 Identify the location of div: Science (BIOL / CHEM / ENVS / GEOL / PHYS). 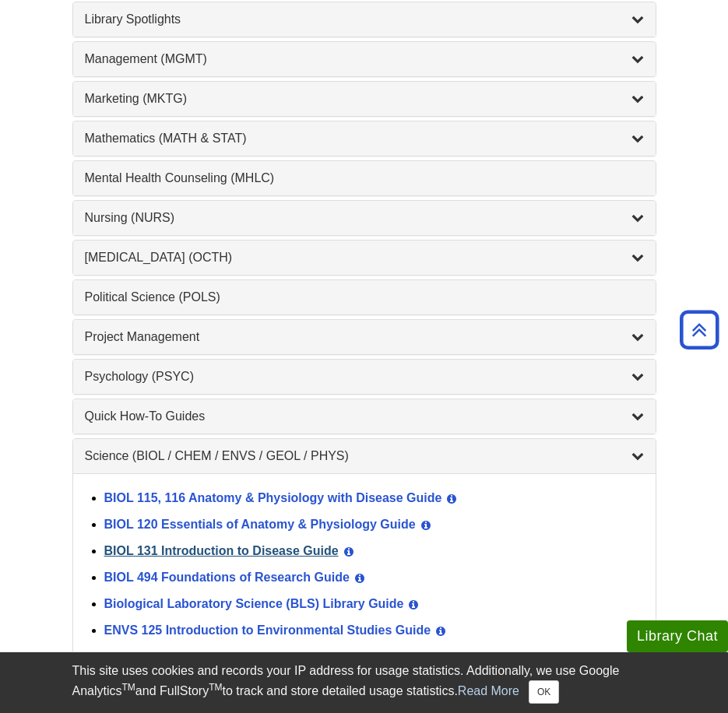
(364, 456).